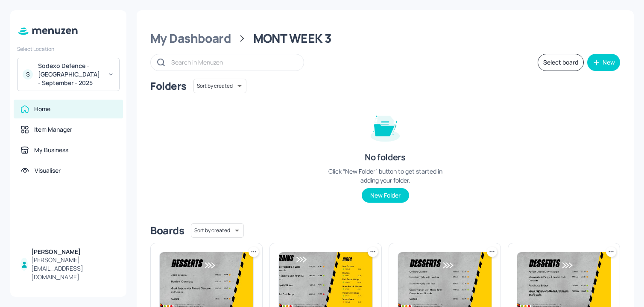  I want to click on button: Select board, so click(561, 63).